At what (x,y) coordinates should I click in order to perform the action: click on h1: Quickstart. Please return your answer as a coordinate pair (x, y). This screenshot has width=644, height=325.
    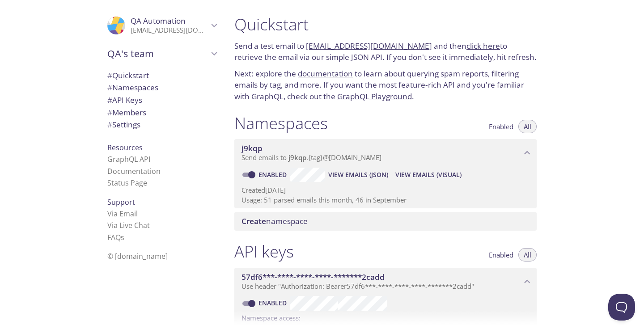
    Looking at the image, I should click on (386, 24).